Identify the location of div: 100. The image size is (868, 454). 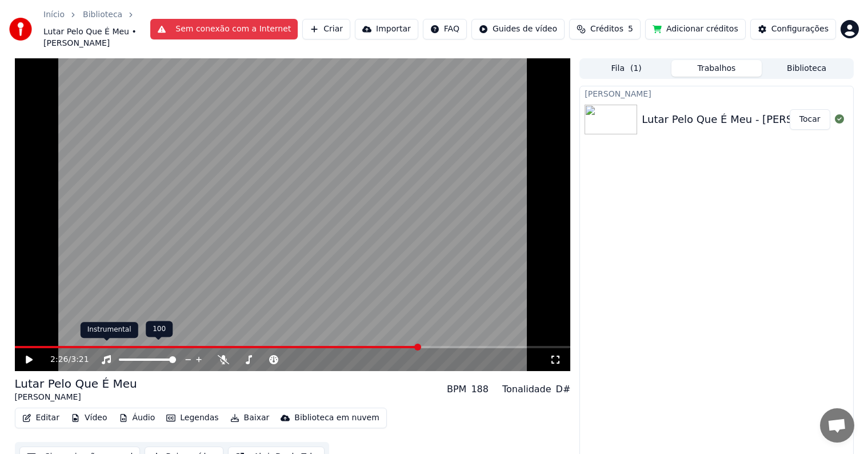
(159, 330).